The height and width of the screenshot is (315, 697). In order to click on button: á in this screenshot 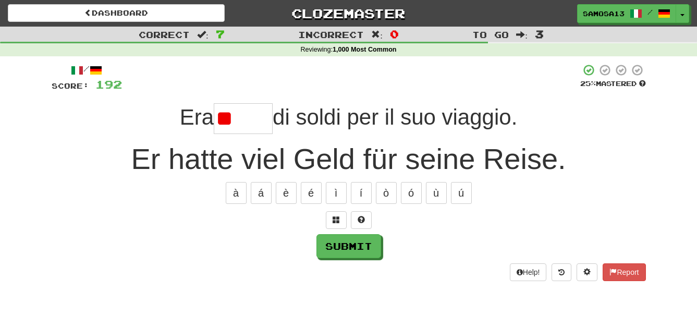, I will do `click(261, 193)`.